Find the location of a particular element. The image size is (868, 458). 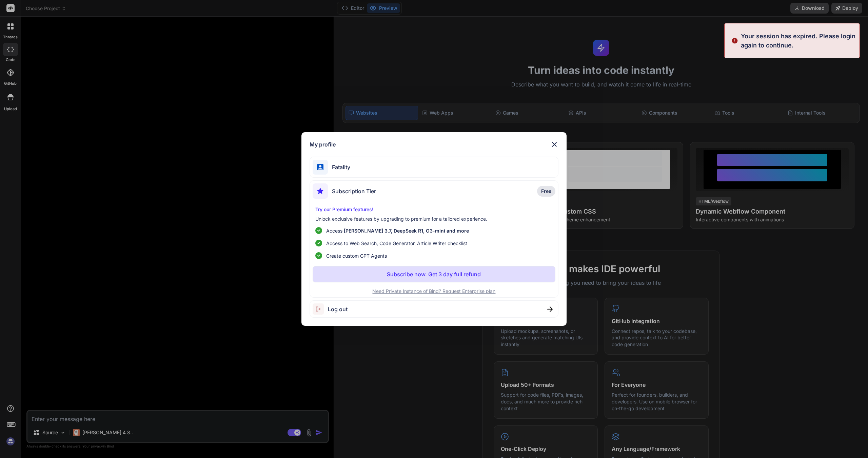

img: logout is located at coordinates (320, 309).